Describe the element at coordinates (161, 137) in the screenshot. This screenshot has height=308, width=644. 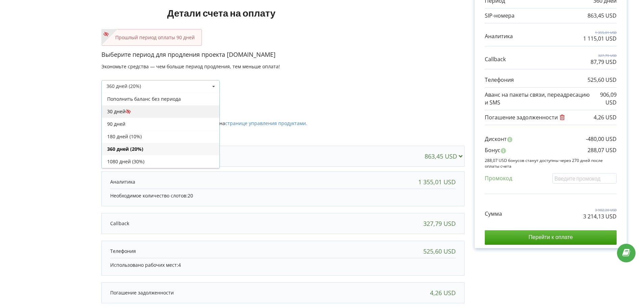
I see `div: 180 дней (10%)` at that location.